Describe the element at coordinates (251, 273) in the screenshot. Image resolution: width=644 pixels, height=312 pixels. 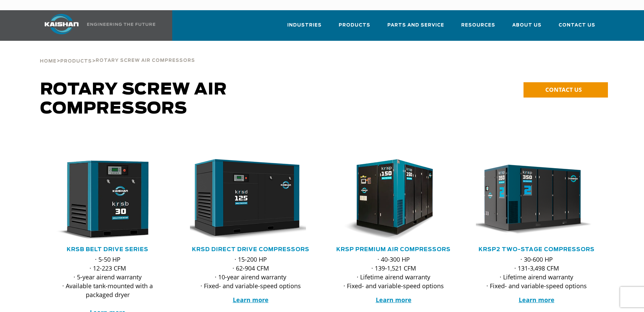
I see `p: · 15-200 HP · 62-904 CFM · 10-year airend warranty · Fixed- and variable-speed options` at that location.